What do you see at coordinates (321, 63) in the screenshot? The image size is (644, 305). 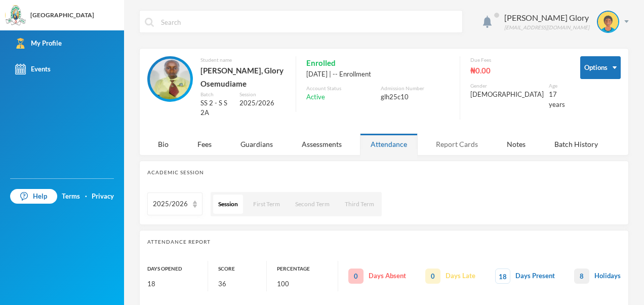 I see `span: Enrolled` at bounding box center [321, 63].